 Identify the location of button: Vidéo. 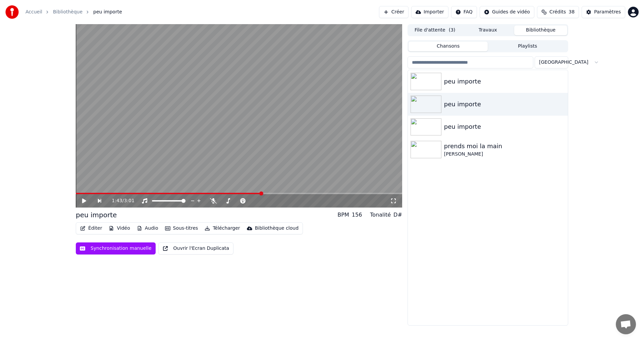
(119, 228).